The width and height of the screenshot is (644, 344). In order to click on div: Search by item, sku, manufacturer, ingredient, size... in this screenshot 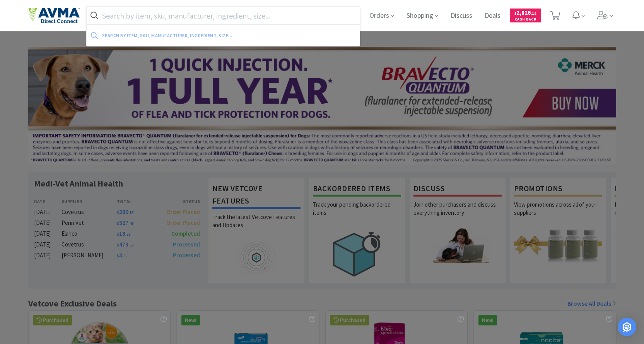, I will do `click(198, 35)`.